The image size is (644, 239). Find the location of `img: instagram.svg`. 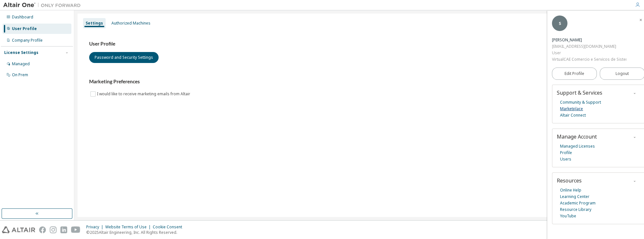

img: instagram.svg is located at coordinates (53, 229).